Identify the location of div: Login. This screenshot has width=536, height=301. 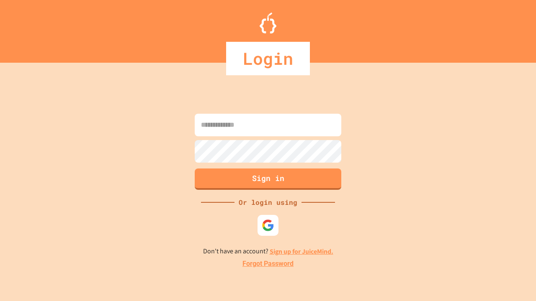
(268, 59).